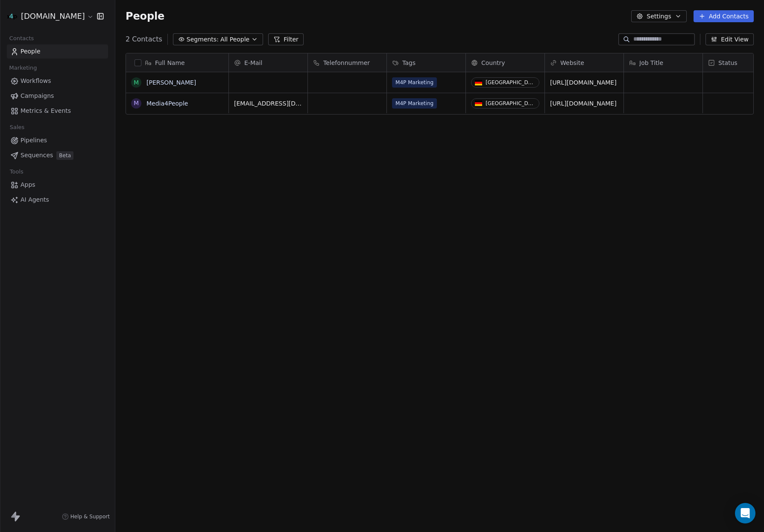  What do you see at coordinates (34, 140) in the screenshot?
I see `span: Pipelines` at bounding box center [34, 140].